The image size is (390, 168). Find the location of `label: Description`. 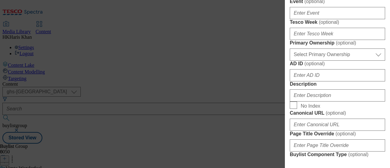

label: Description is located at coordinates (337, 84).